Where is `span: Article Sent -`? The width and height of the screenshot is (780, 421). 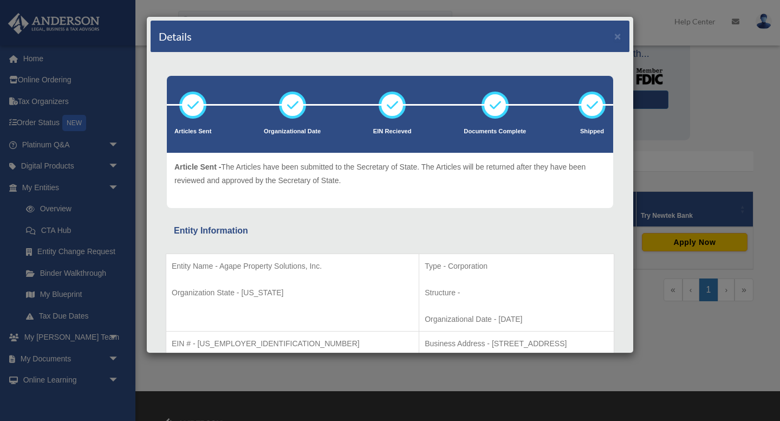 span: Article Sent - is located at coordinates (198, 167).